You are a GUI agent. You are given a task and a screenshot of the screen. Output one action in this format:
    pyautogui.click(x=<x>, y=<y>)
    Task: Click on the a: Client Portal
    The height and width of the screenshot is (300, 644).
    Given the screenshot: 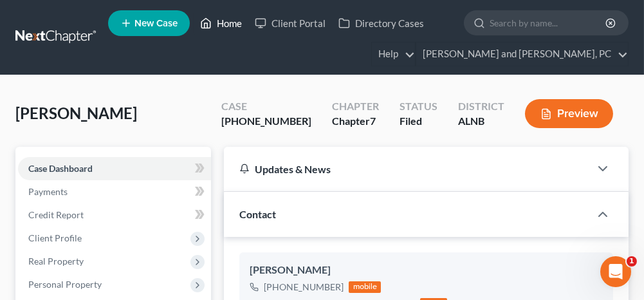 What is the action you would take?
    pyautogui.click(x=290, y=23)
    